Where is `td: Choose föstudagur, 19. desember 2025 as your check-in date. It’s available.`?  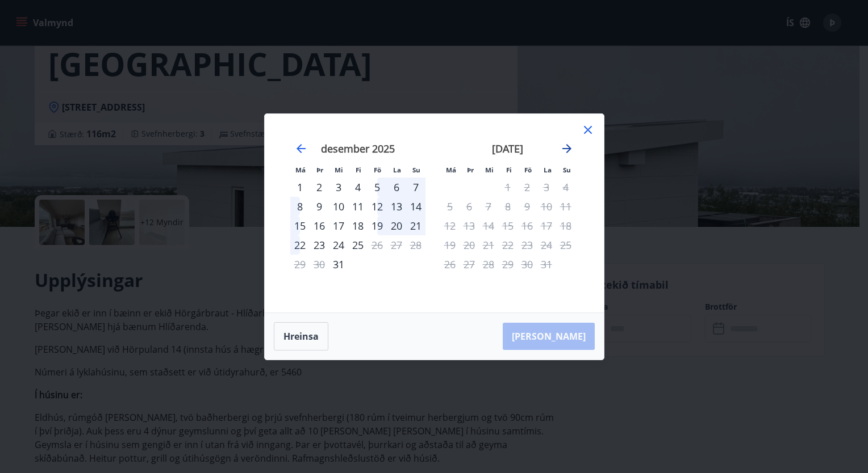 td: Choose föstudagur, 19. desember 2025 as your check-in date. It’s available. is located at coordinates (377, 226).